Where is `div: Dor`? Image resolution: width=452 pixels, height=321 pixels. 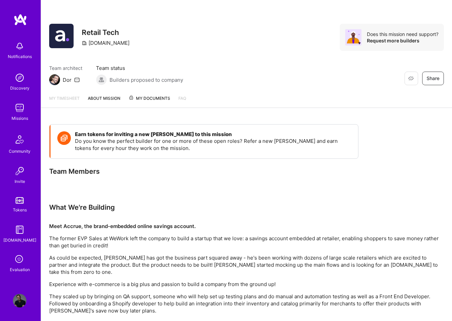
div: Dor is located at coordinates (67, 80).